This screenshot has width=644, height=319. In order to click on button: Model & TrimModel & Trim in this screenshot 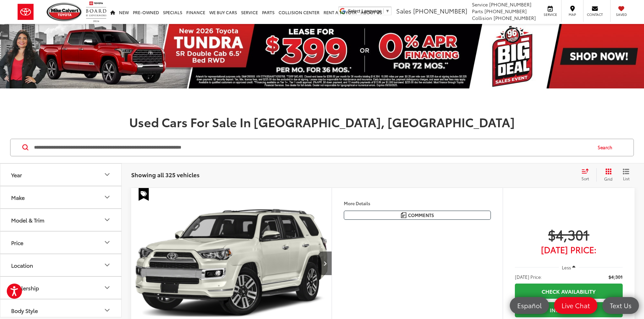, I will do `click(61, 220)`.